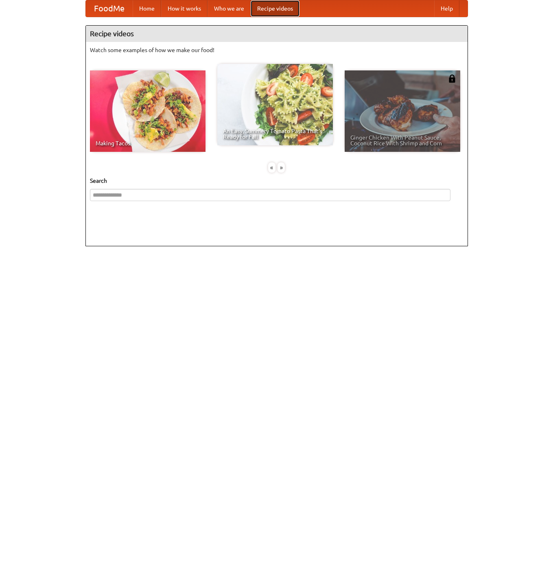 Image resolution: width=553 pixels, height=576 pixels. Describe the element at coordinates (147, 9) in the screenshot. I see `a: Home` at that location.